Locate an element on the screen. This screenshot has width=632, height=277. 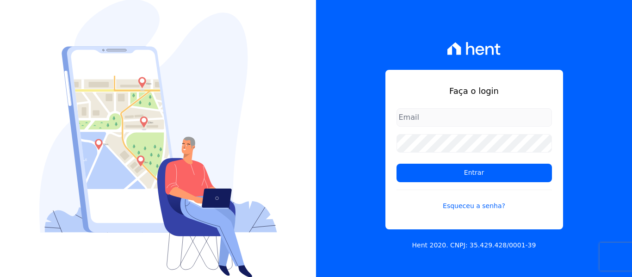
input: Entrar is located at coordinates (474, 173).